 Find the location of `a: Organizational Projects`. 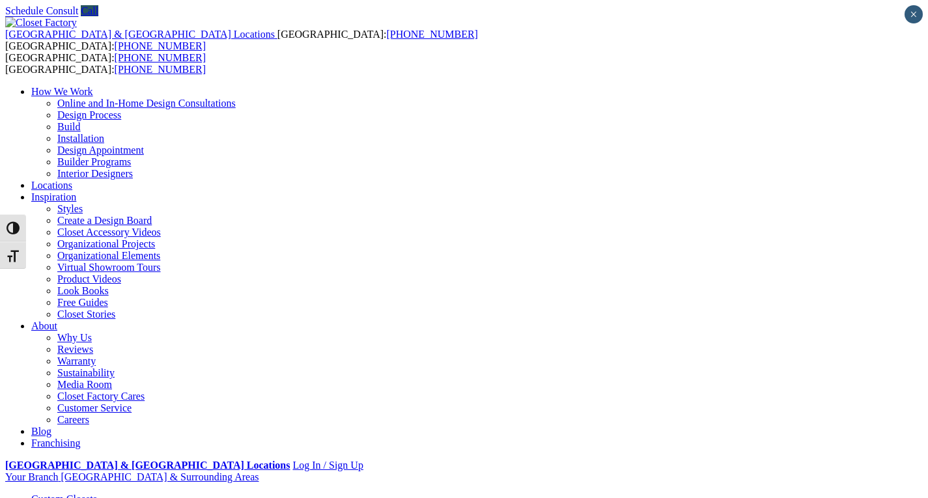

a: Organizational Projects is located at coordinates (106, 244).